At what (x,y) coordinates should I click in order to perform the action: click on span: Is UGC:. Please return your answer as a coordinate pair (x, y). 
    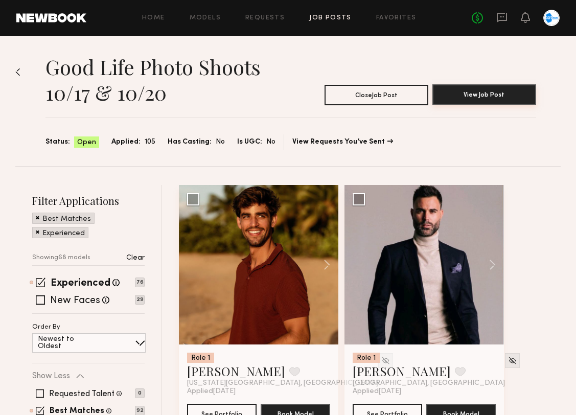
    Looking at the image, I should click on (249, 142).